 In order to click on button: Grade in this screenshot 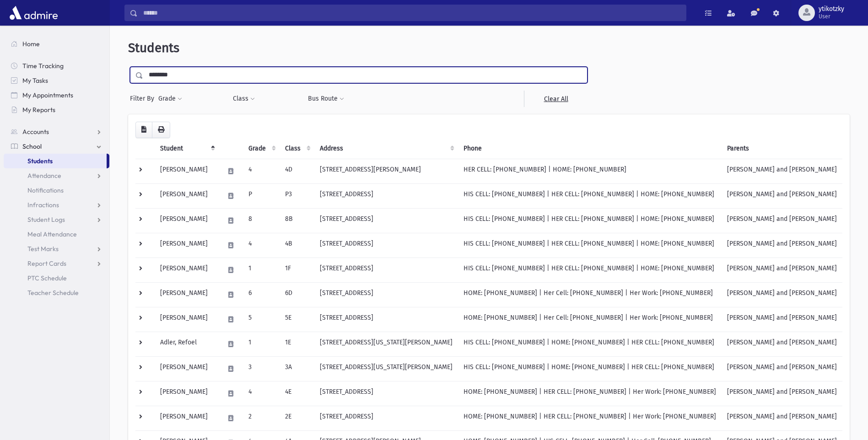, I will do `click(170, 99)`.